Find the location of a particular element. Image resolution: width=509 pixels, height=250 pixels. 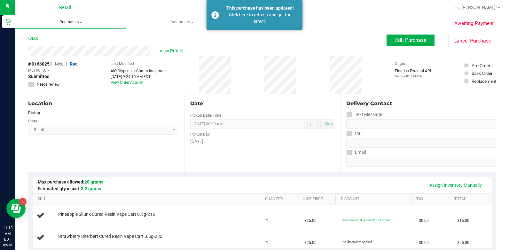

a: Unit Price is located at coordinates (318, 199).